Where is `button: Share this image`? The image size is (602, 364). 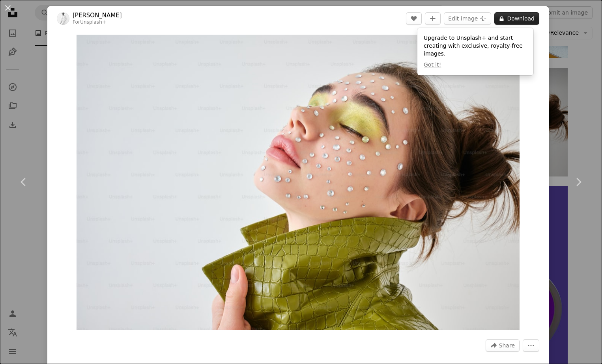 button: Share this image is located at coordinates (503, 345).